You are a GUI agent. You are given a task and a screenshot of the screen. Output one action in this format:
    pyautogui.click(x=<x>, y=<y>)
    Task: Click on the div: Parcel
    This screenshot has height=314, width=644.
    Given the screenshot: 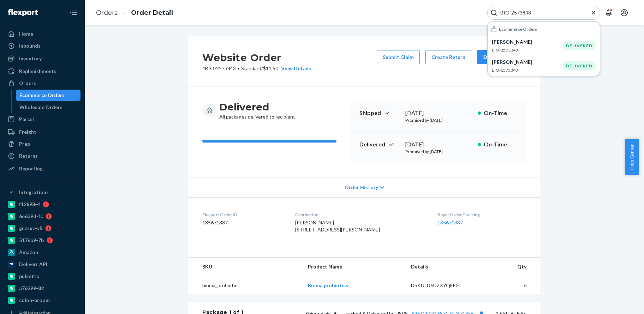 What is the action you would take?
    pyautogui.click(x=26, y=119)
    